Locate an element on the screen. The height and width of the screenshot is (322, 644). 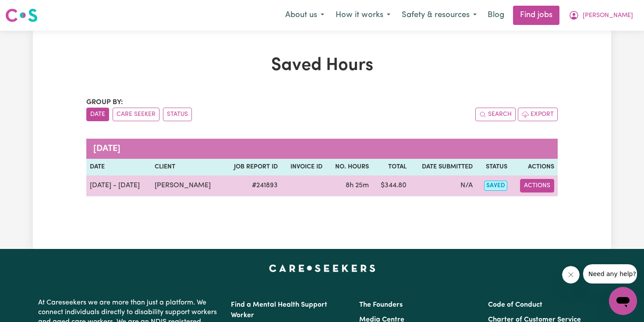
a: The Founders is located at coordinates (381, 305).